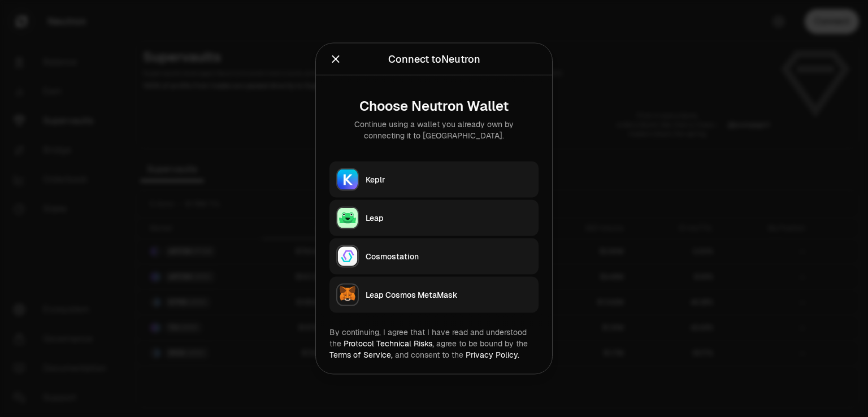 Image resolution: width=868 pixels, height=417 pixels. Describe the element at coordinates (434, 218) in the screenshot. I see `button: LeapLeap` at that location.